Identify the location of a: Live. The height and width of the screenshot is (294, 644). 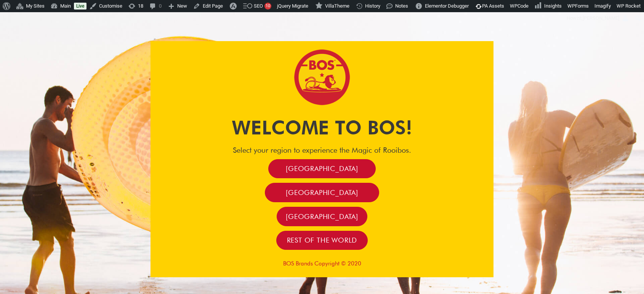
(80, 6).